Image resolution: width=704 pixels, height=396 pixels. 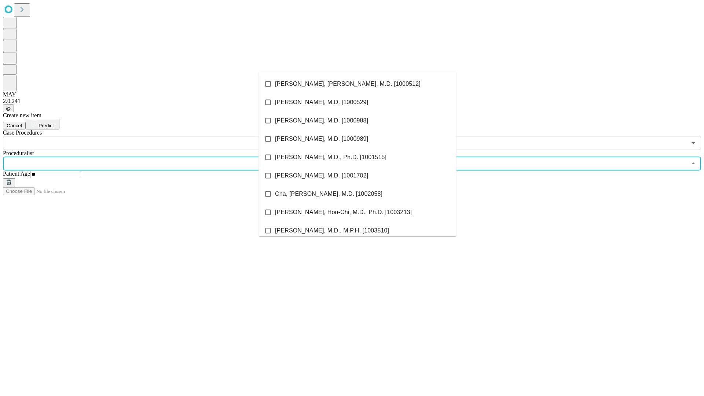 I want to click on span: Patient Age, so click(x=17, y=174).